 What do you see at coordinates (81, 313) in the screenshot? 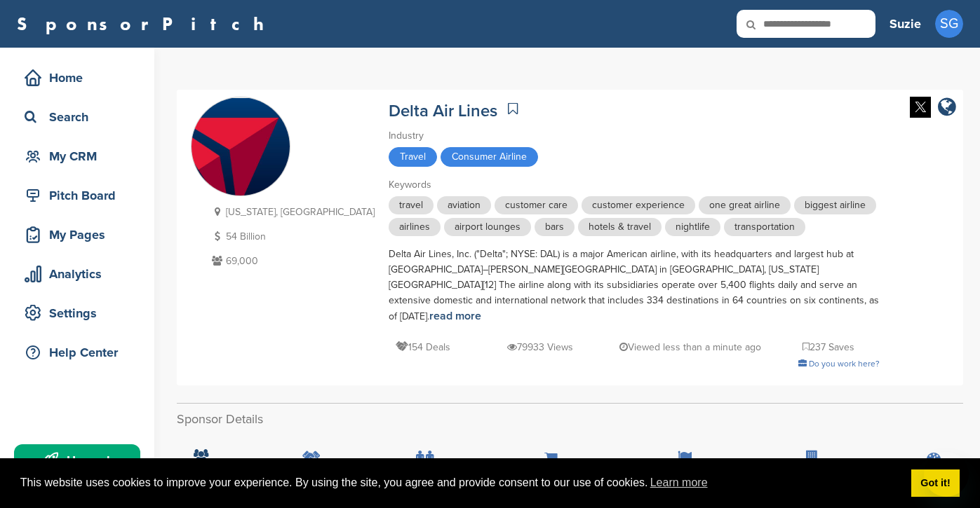
I see `div: Settings` at bounding box center [81, 313].